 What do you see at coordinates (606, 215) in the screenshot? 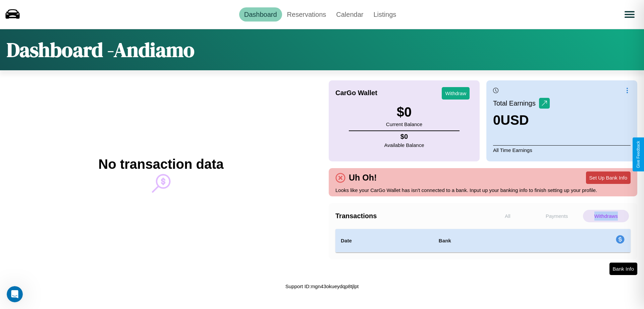
I see `p: Withdraws` at bounding box center [606, 215].